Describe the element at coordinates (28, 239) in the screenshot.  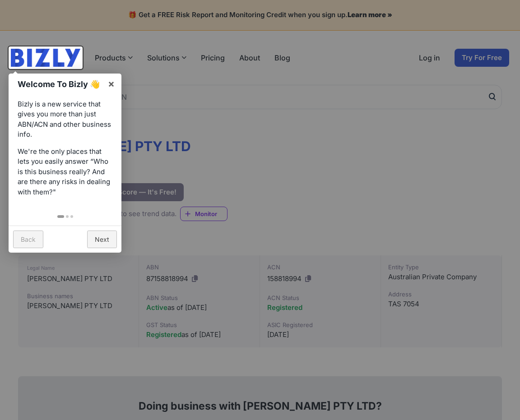
I see `a: Back` at that location.